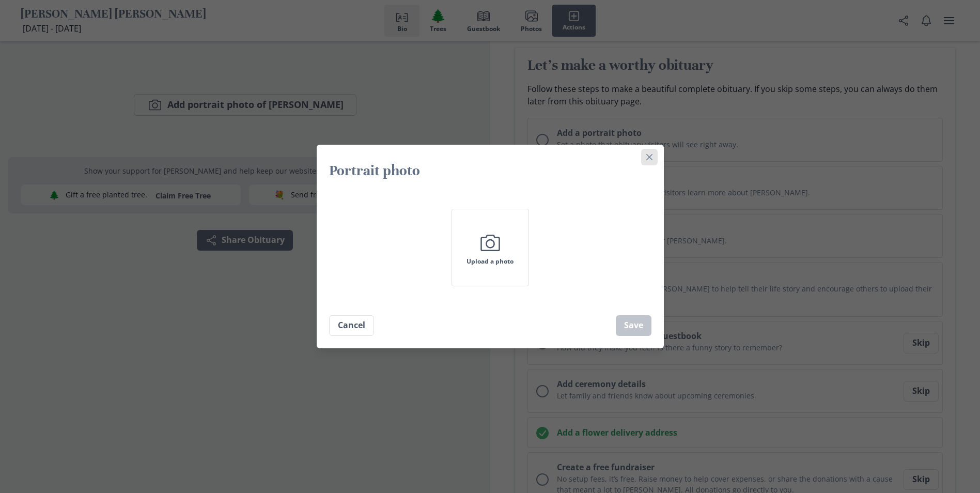  I want to click on span: Upload a photo, so click(490, 261).